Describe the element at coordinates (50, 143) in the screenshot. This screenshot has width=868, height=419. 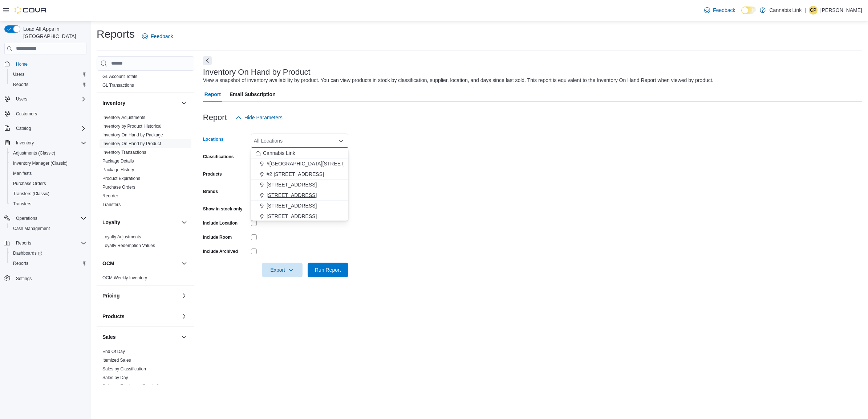
I see `span: Inventory` at that location.